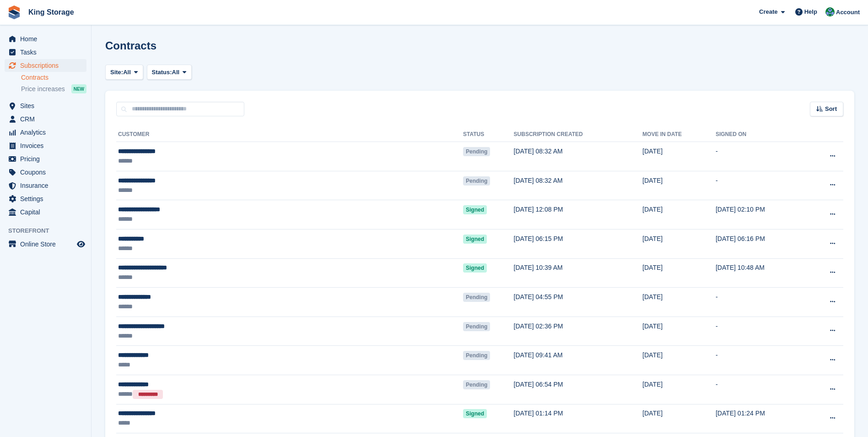 The width and height of the screenshot is (868, 437). I want to click on a: Price increases NEW, so click(53, 89).